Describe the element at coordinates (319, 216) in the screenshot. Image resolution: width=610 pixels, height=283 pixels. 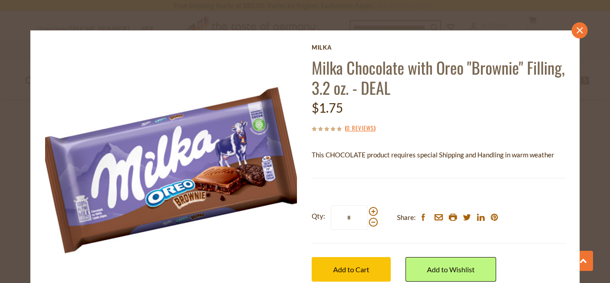
I see `strong: Qty:` at that location.